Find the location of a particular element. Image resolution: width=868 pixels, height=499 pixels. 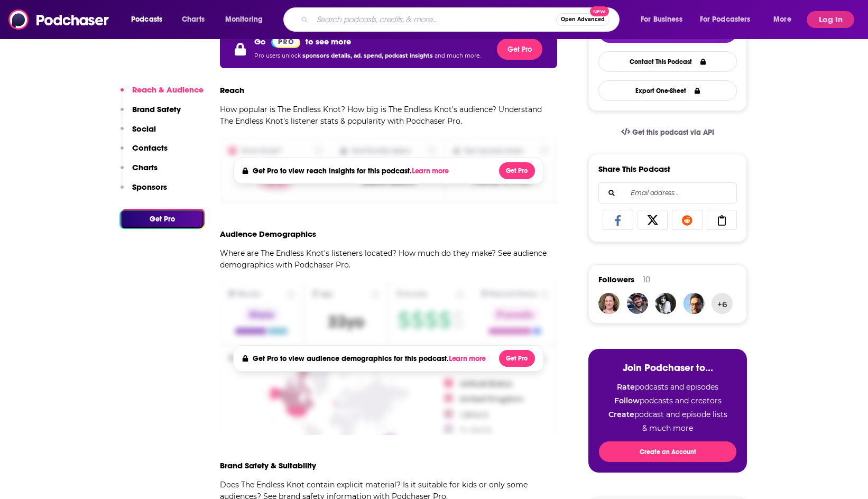

span: Open Advanced is located at coordinates (582, 19).